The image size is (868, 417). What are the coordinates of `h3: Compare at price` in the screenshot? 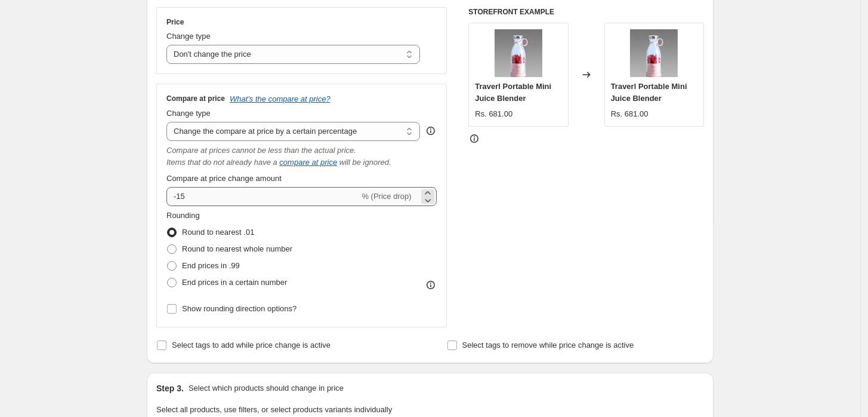 It's located at (196, 98).